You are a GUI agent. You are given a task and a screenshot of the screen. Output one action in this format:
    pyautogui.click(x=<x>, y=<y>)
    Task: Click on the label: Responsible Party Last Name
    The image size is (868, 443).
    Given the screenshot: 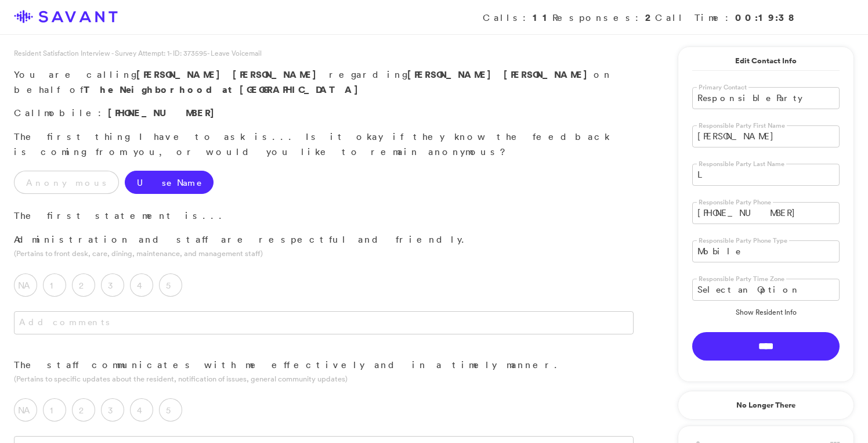 What is the action you would take?
    pyautogui.click(x=741, y=164)
    